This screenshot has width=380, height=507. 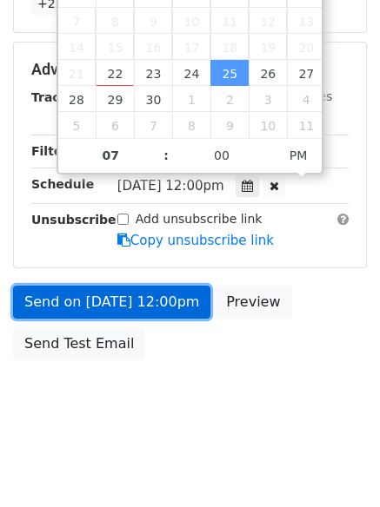 I want to click on span: October 8, 2025, so click(x=191, y=125).